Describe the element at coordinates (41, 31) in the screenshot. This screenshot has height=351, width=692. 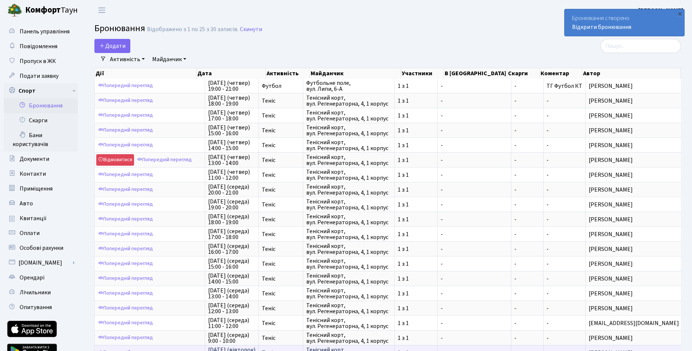
I see `a: Панель управління` at that location.